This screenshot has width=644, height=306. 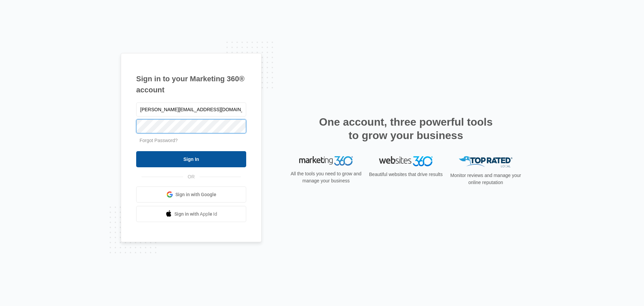 I want to click on input: Sign In, so click(x=191, y=159).